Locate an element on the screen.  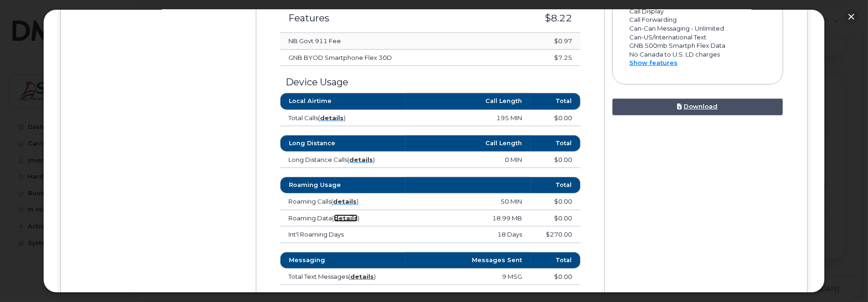
th: Roaming Usage is located at coordinates (342, 185).